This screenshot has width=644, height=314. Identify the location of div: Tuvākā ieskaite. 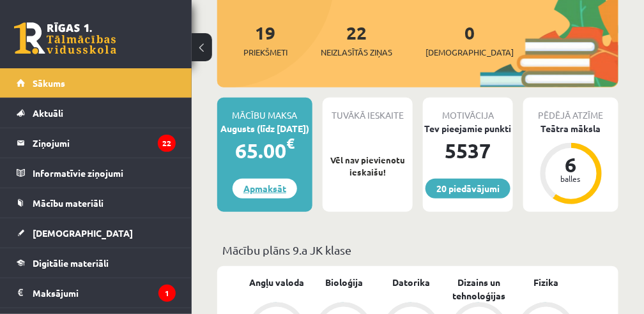
(367, 110).